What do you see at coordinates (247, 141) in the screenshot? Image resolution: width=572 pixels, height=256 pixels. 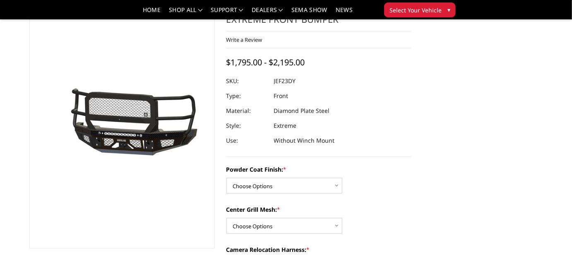 I see `dt: Use:` at bounding box center [247, 141].